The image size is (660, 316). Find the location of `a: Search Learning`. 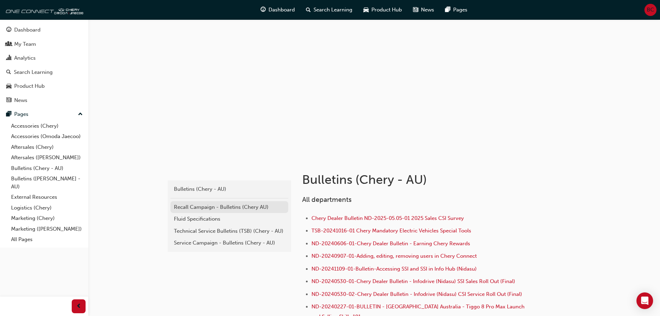

a: Search Learning is located at coordinates (44, 72).